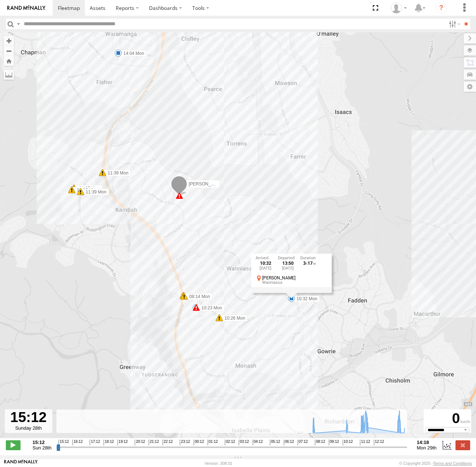  I want to click on span: 17:12, so click(95, 442).